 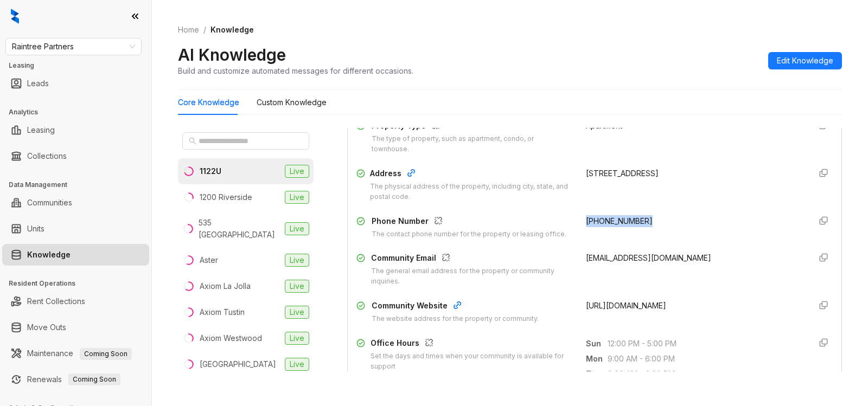 I want to click on div: Build and customize automated messages for different occasions., so click(x=295, y=70).